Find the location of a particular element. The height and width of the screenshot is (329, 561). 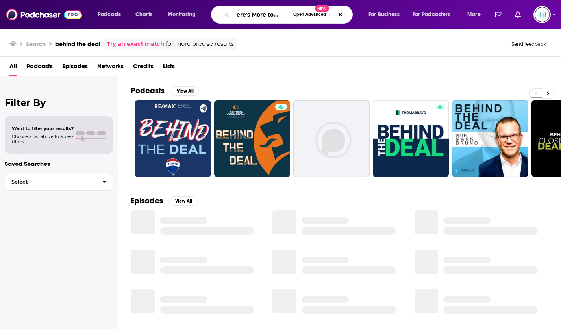

span: Credits is located at coordinates (143, 68).